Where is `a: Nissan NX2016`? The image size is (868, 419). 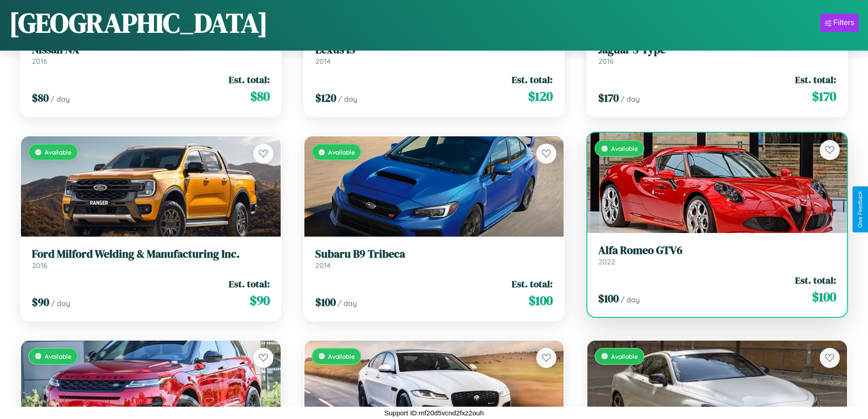
a: Nissan NX2016 is located at coordinates (151, 54).